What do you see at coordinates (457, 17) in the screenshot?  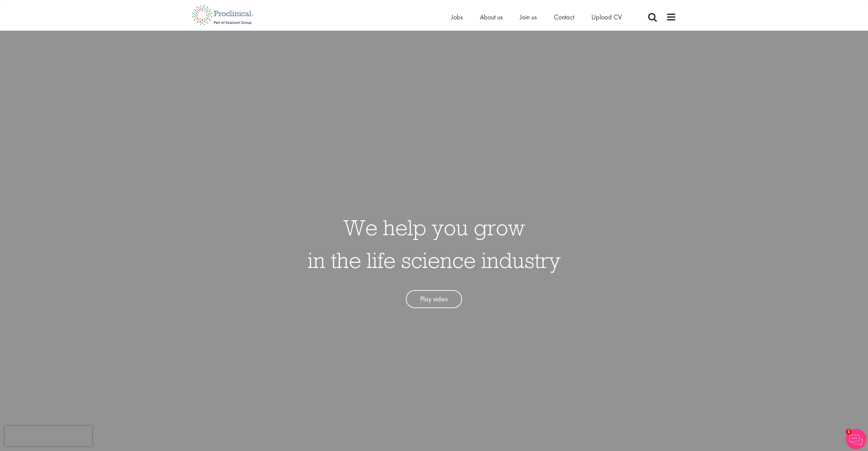 I see `a: Jobs` at bounding box center [457, 17].